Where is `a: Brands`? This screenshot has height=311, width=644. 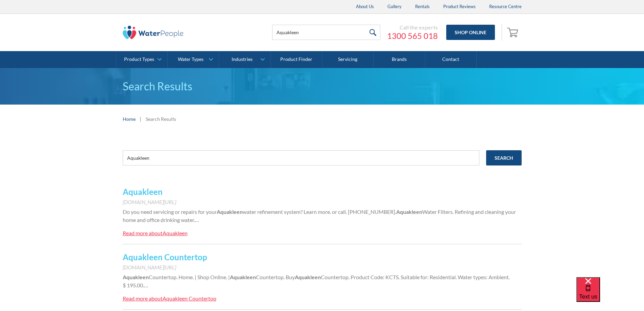 a: Brands is located at coordinates (399, 60).